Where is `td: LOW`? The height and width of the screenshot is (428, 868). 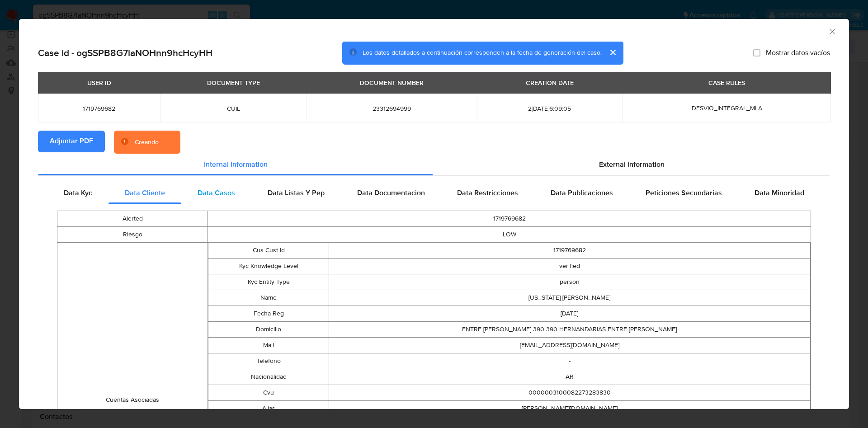 td: LOW is located at coordinates (509, 235).